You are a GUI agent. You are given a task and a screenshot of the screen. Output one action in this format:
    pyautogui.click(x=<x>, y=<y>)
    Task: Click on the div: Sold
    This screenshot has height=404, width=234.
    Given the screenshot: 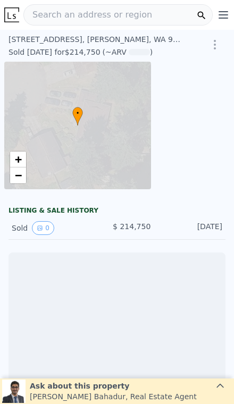 What is the action you would take?
    pyautogui.click(x=45, y=228)
    